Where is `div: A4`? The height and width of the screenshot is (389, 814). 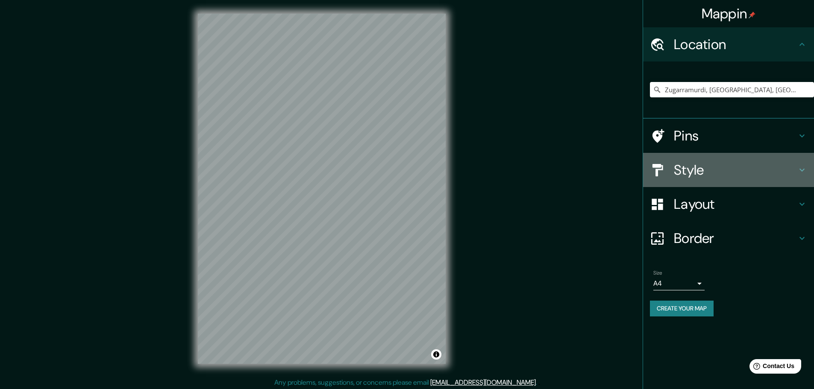
div: A4 is located at coordinates (679, 284).